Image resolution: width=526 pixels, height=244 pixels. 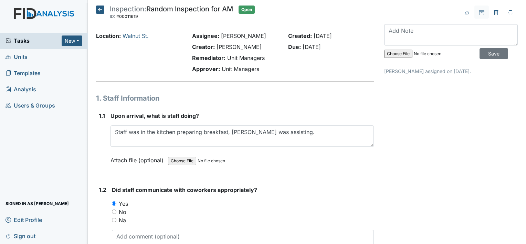 I want to click on strong: Created:, so click(x=300, y=36).